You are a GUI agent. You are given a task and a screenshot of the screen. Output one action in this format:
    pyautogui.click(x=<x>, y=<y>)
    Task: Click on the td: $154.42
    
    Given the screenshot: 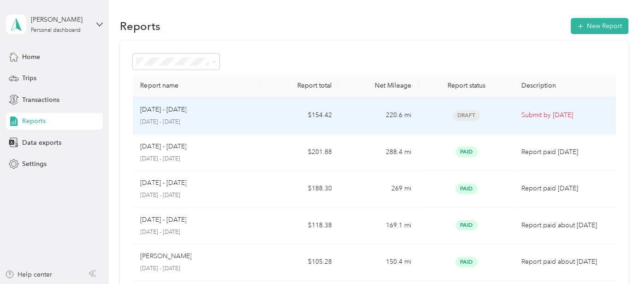 What is the action you would take?
    pyautogui.click(x=300, y=116)
    